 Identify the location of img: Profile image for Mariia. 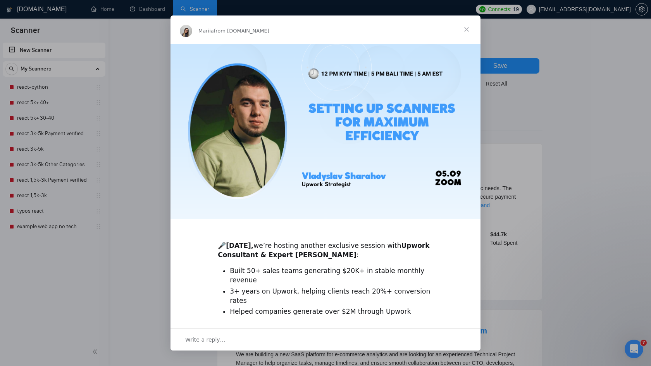
(186, 31).